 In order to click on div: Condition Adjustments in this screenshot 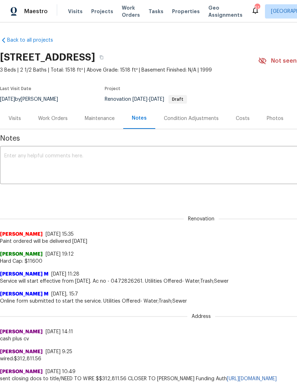, I will do `click(191, 118)`.